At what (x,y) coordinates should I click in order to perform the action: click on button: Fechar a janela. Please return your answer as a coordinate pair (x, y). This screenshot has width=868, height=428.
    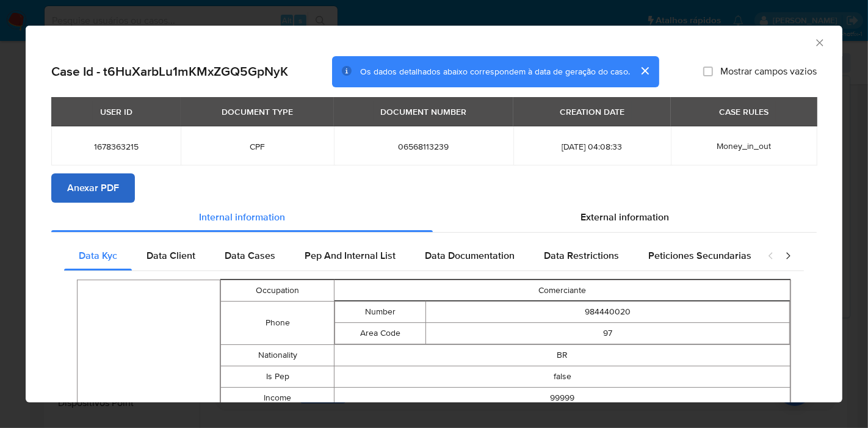
    Looking at the image, I should click on (819, 42).